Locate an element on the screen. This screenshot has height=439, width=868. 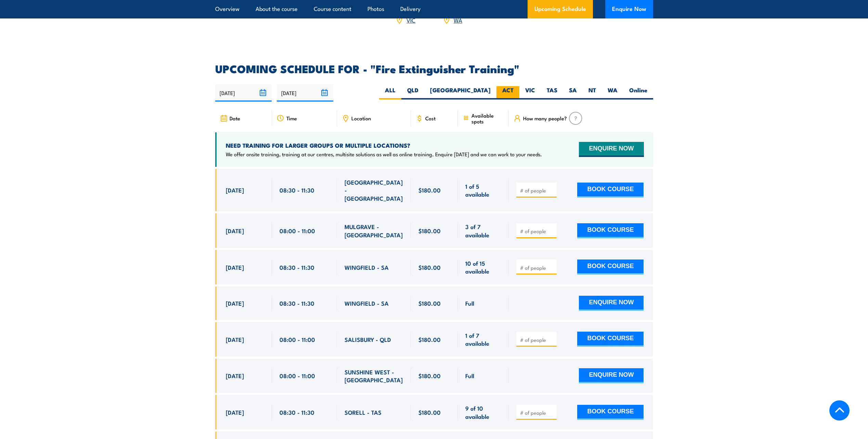
span: Location is located at coordinates (361, 118).